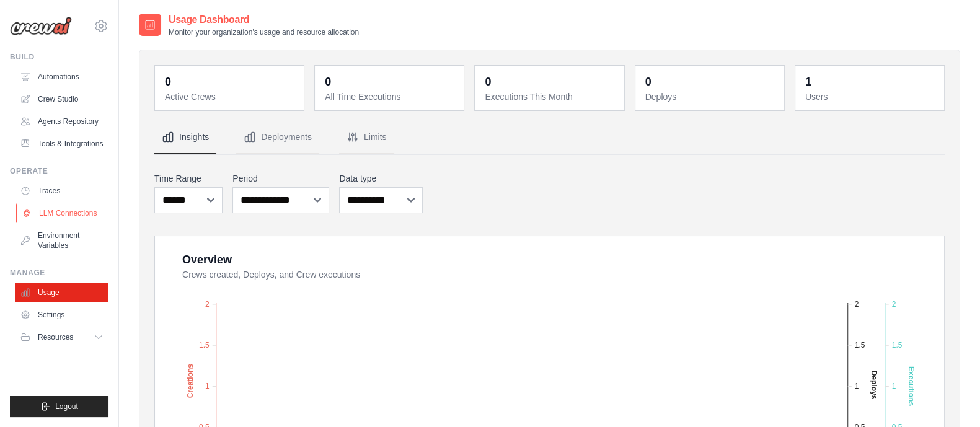  I want to click on div: Build, so click(59, 57).